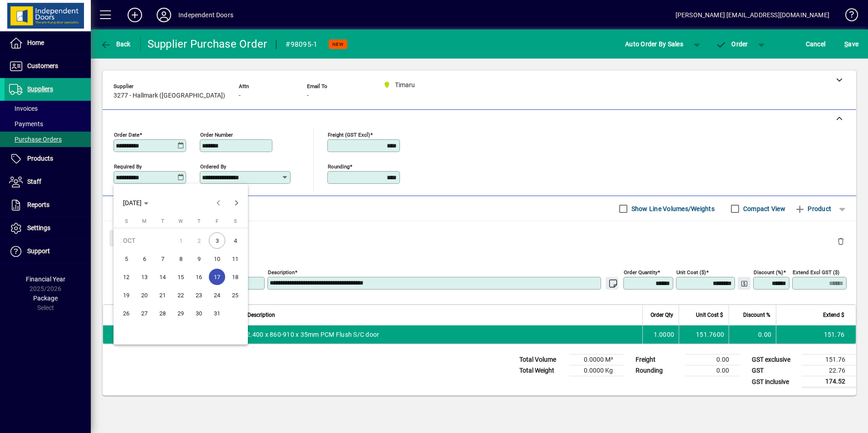  What do you see at coordinates (199, 241) in the screenshot?
I see `button: Thu Oct 02 2025` at bounding box center [199, 241].